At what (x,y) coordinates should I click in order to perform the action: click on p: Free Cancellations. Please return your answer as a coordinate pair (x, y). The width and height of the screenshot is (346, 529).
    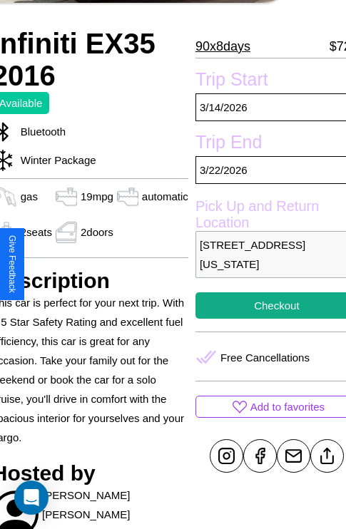
    Looking at the image, I should click on (265, 357).